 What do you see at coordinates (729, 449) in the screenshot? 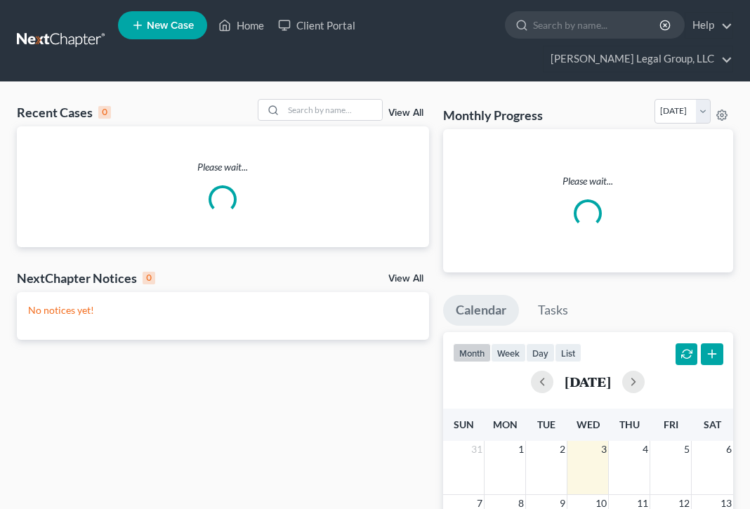
I see `span: 6` at bounding box center [729, 449].